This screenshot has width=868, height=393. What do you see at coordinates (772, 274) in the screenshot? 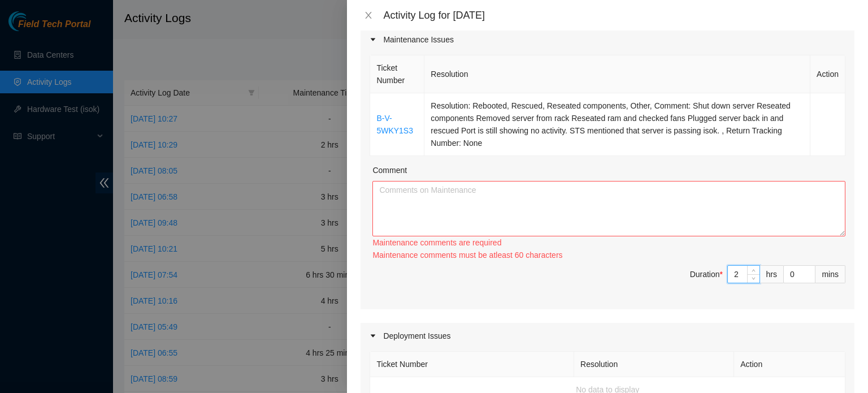
I see `div: hrs` at bounding box center [772, 274].